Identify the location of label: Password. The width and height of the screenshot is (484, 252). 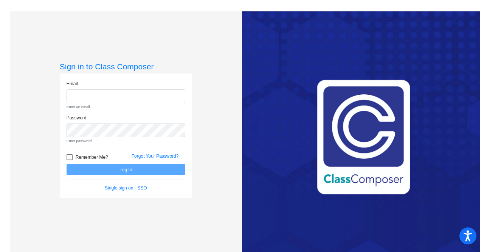
(76, 118).